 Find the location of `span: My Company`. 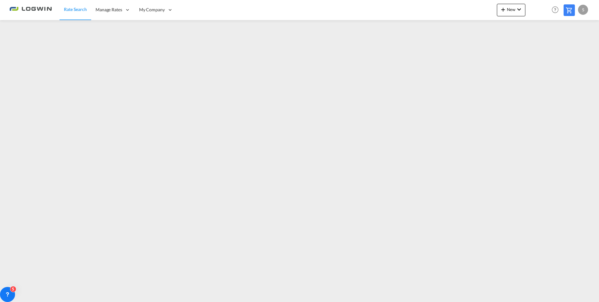

span: My Company is located at coordinates (152, 10).